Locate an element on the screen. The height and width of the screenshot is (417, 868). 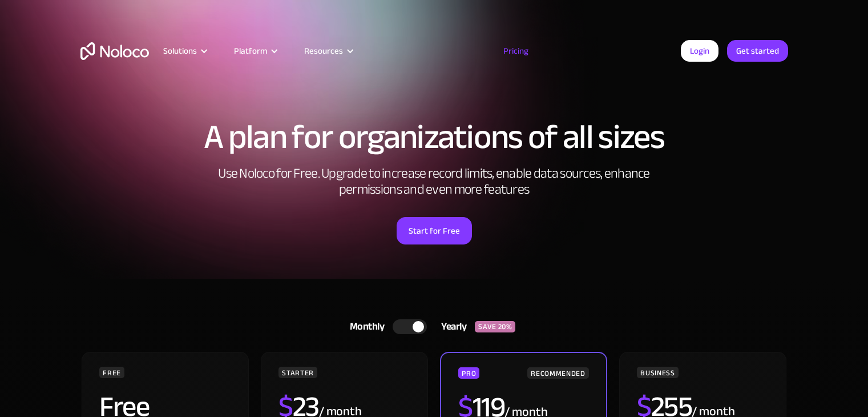
a: Login is located at coordinates (700, 51).